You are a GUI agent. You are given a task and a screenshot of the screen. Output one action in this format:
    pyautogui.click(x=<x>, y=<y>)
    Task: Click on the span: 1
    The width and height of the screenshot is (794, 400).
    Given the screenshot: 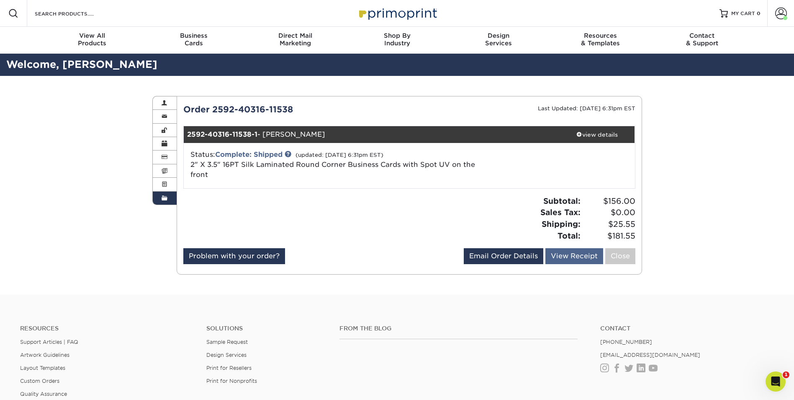 What is the action you would take?
    pyautogui.click(x=786, y=374)
    